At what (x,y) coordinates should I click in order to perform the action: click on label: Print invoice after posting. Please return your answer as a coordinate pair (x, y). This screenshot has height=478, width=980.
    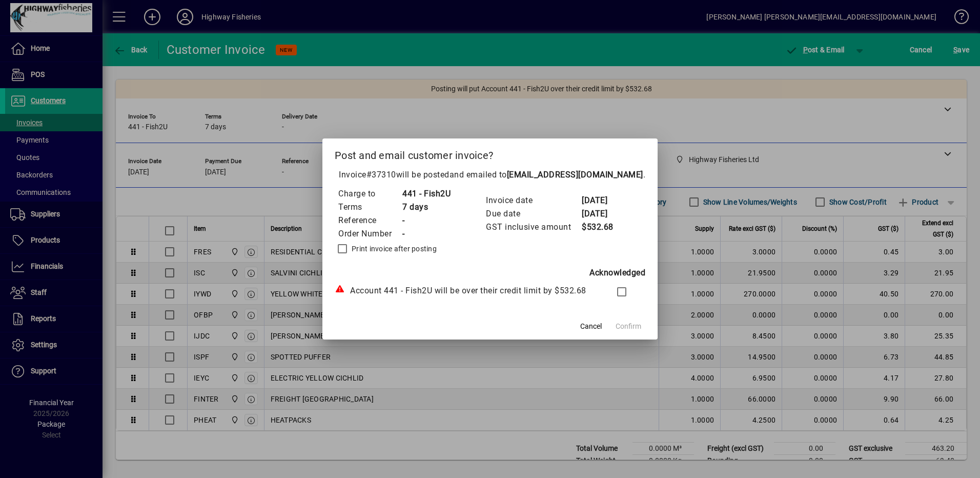
    Looking at the image, I should click on (393, 249).